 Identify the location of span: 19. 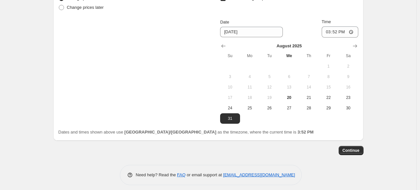
(270, 98).